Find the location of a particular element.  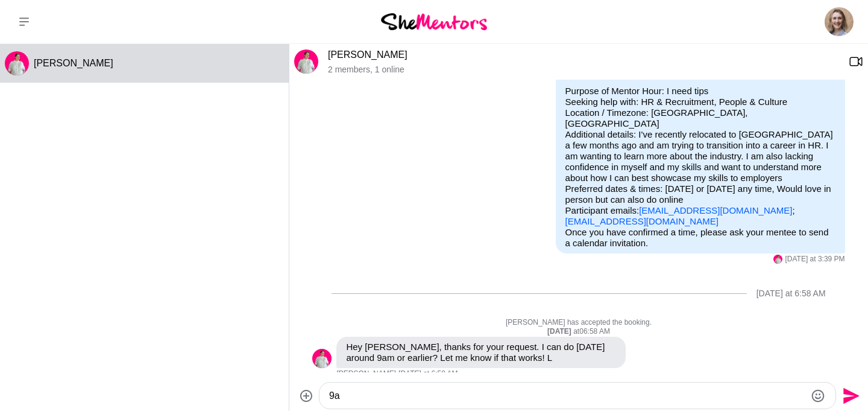

time: 2025-08-16T18:58:53.836Z is located at coordinates (428, 374).